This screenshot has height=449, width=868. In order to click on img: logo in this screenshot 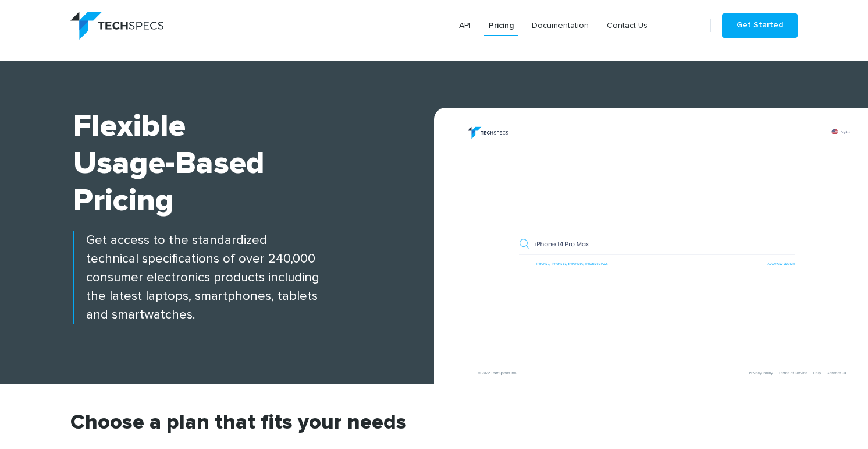, I will do `click(117, 25)`.